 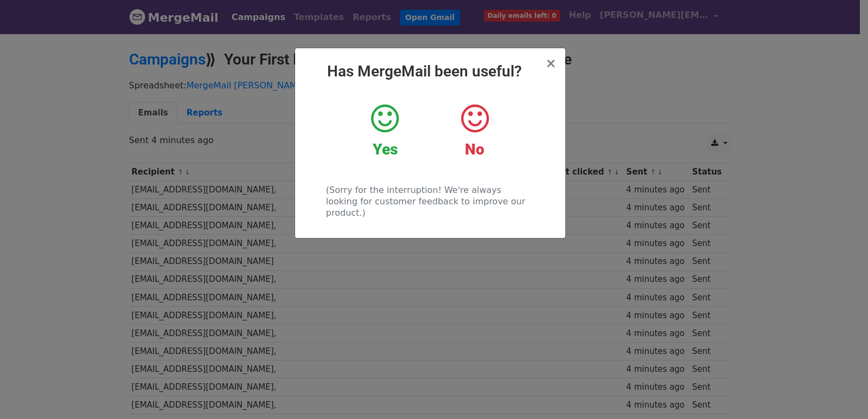 I want to click on a: No, so click(x=474, y=131).